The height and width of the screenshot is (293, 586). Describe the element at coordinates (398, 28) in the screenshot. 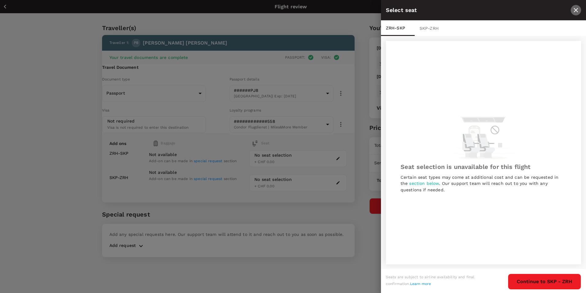

I see `div: ZRH - SKP` at that location.